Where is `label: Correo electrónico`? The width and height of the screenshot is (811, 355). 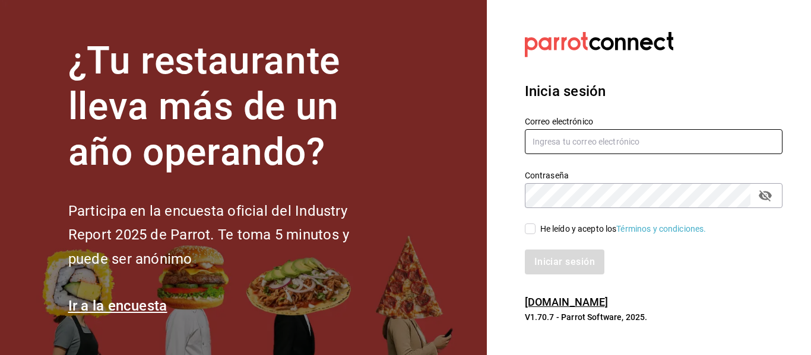
label: Correo electrónico is located at coordinates (653, 122).